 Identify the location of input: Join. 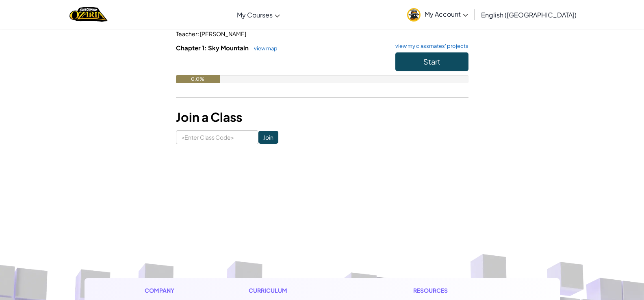
(268, 137).